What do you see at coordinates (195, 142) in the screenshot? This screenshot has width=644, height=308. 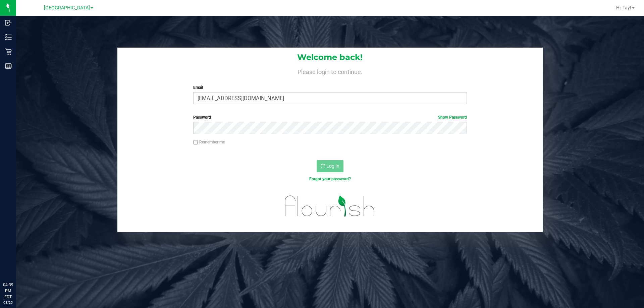 I see `input: Remember me` at bounding box center [195, 142].